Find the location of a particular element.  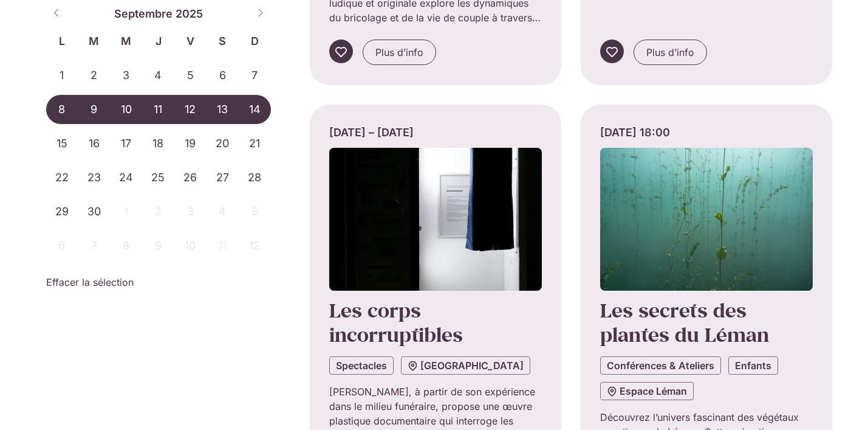

span: Septembre 4, 2025 is located at coordinates (158, 76).